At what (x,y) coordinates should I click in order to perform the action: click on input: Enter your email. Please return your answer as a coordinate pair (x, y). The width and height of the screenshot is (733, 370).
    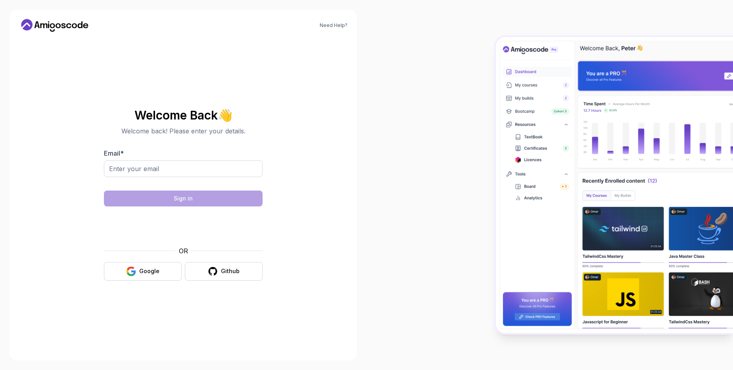
    Looking at the image, I should click on (183, 169).